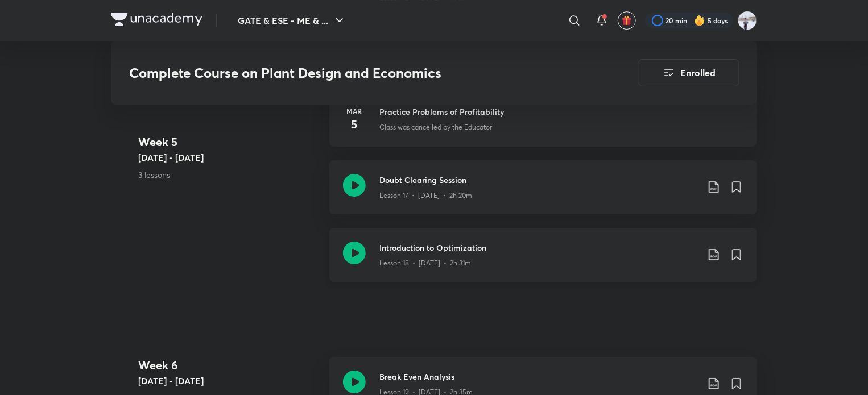 Image resolution: width=868 pixels, height=395 pixels. What do you see at coordinates (354, 124) in the screenshot?
I see `h4: 5` at bounding box center [354, 124].